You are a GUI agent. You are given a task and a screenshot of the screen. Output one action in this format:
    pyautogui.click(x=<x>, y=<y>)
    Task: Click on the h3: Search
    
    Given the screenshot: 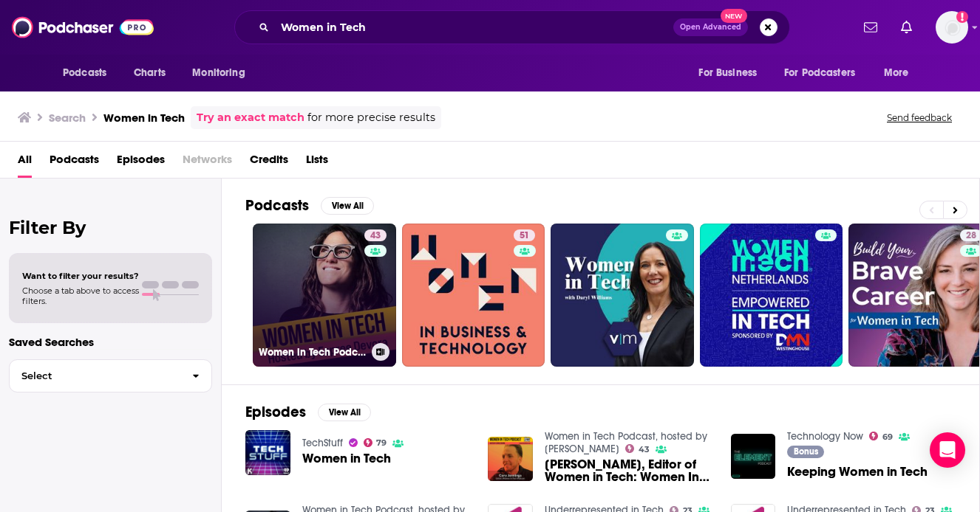 What is the action you would take?
    pyautogui.click(x=67, y=117)
    